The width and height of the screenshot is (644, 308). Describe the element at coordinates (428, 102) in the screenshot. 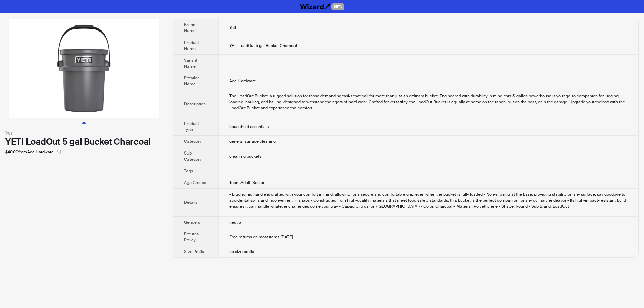

I see `div: The LoadOut Bucket, a rugged solution for those demanding tasks that call for more than just an o...` at that location.